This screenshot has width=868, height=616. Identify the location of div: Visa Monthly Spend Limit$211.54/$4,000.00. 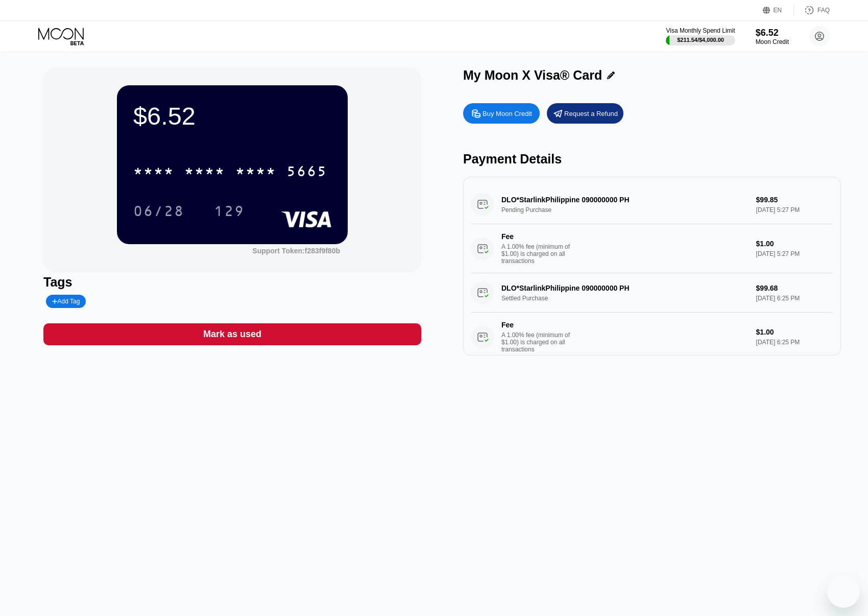
(701, 37).